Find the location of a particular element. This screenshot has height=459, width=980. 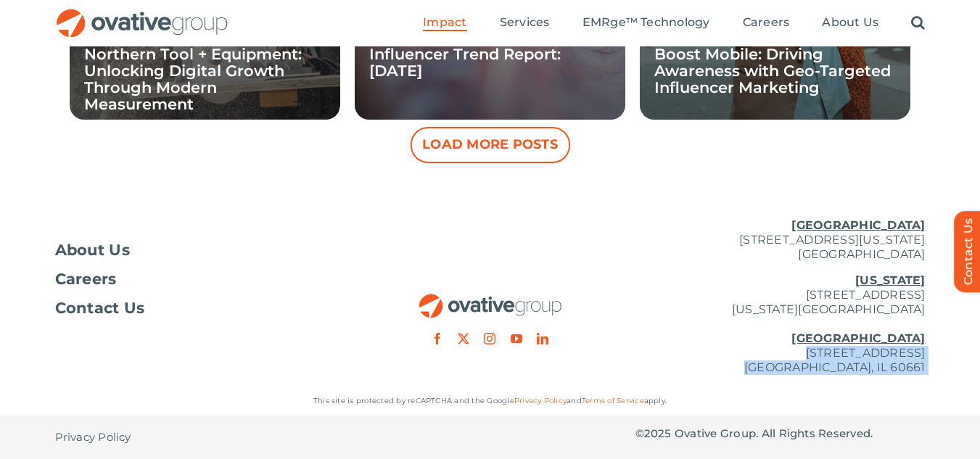

a: Services is located at coordinates (525, 23).